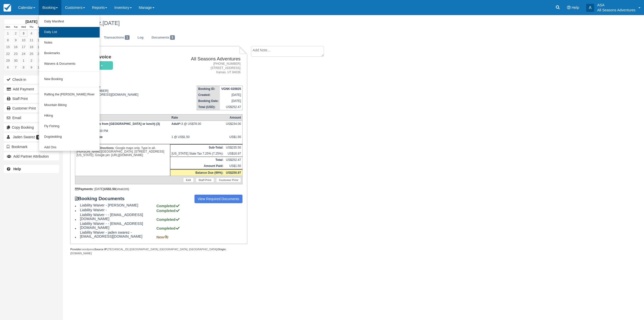 This screenshot has width=644, height=320. I want to click on th: Booking ID:, so click(209, 89).